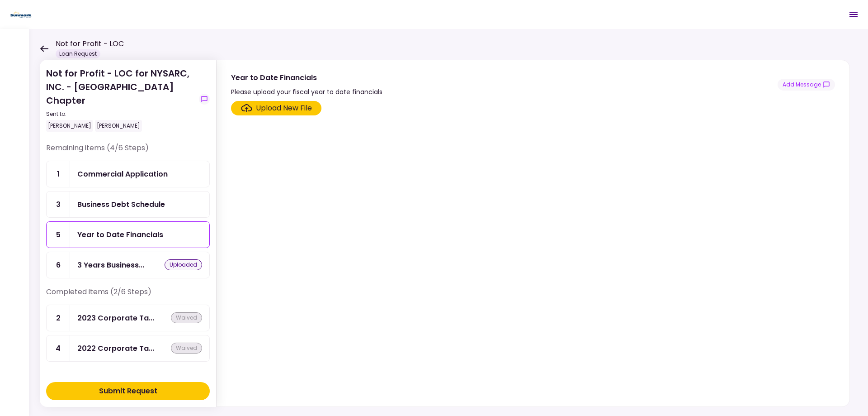 The height and width of the screenshot is (416, 868). What do you see at coordinates (128, 348) in the screenshot?
I see `a: 42022 Corporate Tax Returnswaived` at bounding box center [128, 348].